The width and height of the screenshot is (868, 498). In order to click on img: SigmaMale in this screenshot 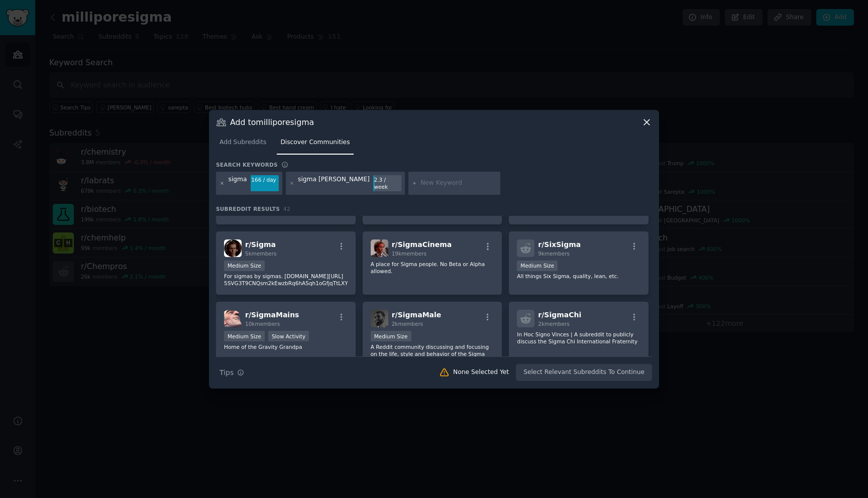, I will do `click(379, 318)`.